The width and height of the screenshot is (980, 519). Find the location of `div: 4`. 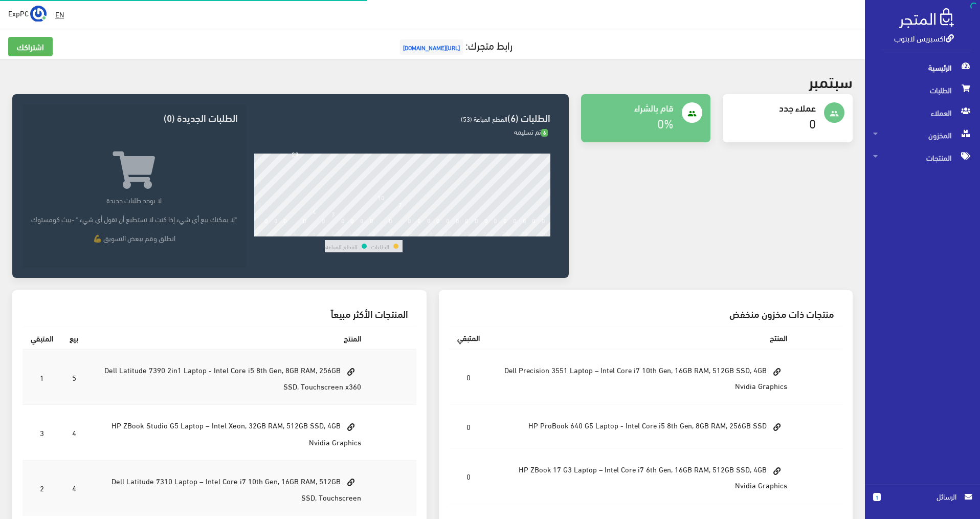

div: 4 is located at coordinates (294, 233).